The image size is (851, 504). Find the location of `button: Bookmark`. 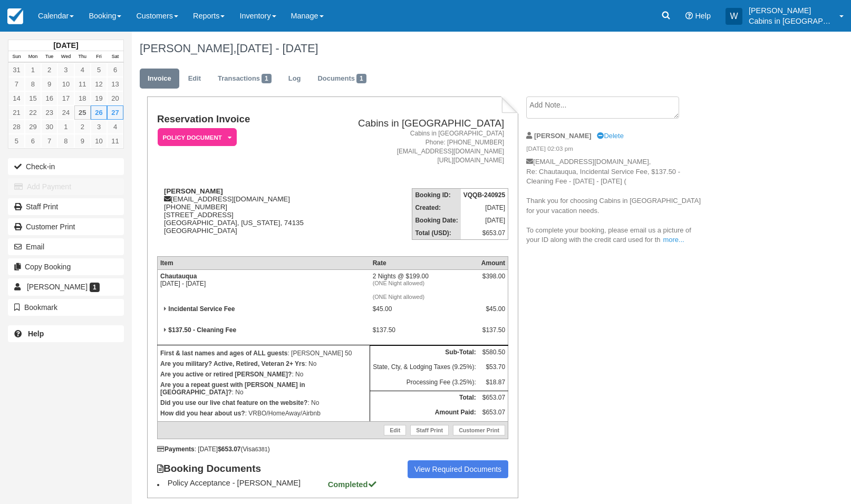

button: Bookmark is located at coordinates (66, 308).